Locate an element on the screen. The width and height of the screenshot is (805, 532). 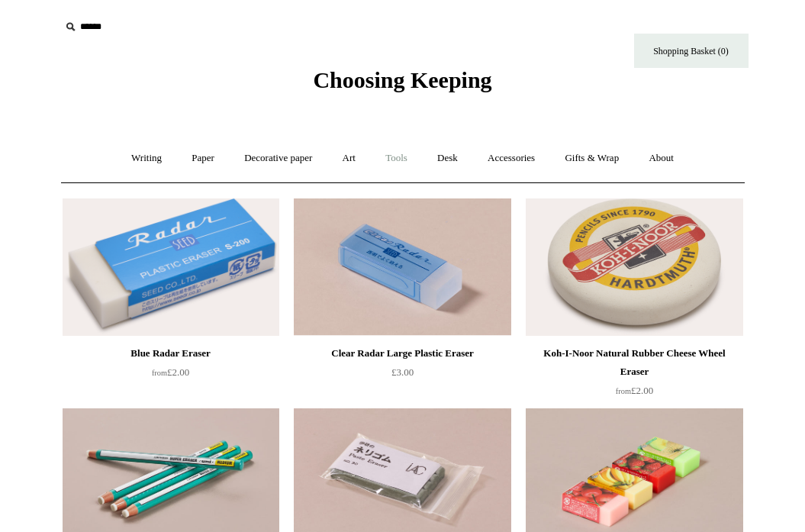
span: Choosing Keeping is located at coordinates (402, 79).